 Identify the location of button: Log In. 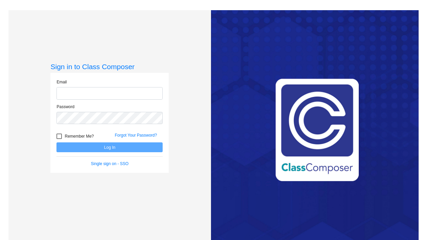
(110, 147).